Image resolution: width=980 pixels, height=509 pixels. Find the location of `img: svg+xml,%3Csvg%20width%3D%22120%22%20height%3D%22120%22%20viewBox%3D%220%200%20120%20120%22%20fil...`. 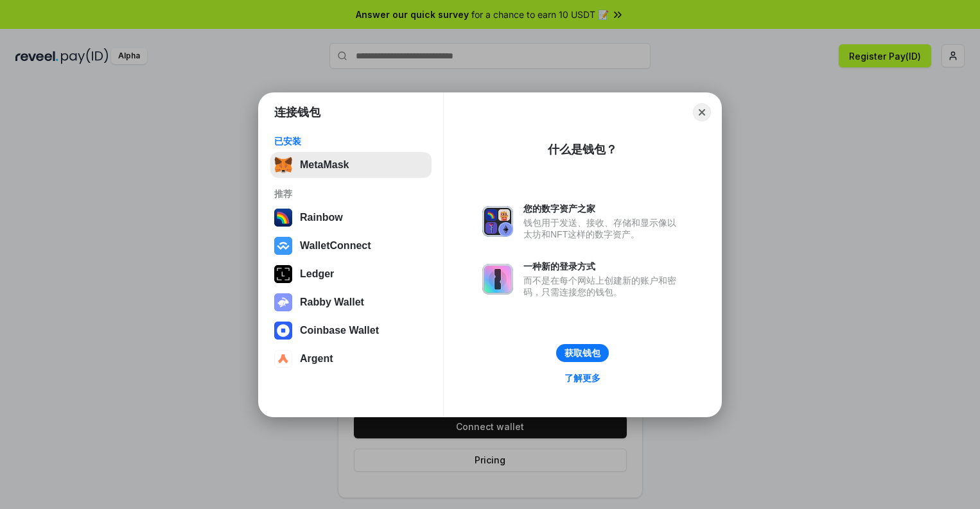

img: svg+xml,%3Csvg%20width%3D%22120%22%20height%3D%22120%22%20viewBox%3D%220%200%20120%20120%22%20fil... is located at coordinates (283, 217).